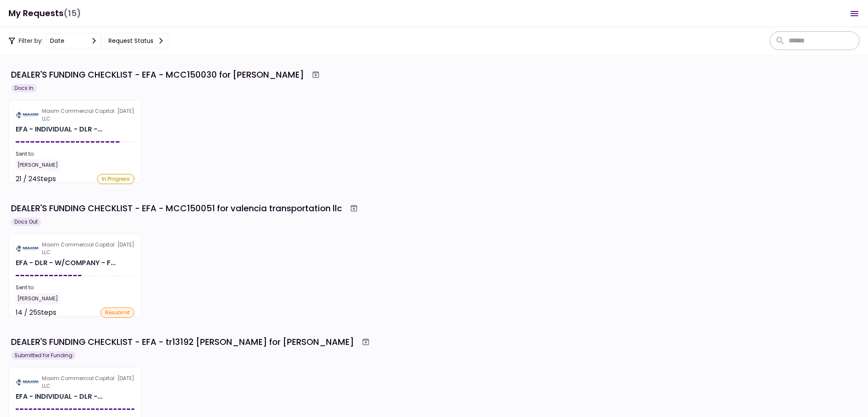 Image resolution: width=868 pixels, height=417 pixels. I want to click on div: Filter by:, so click(88, 41).